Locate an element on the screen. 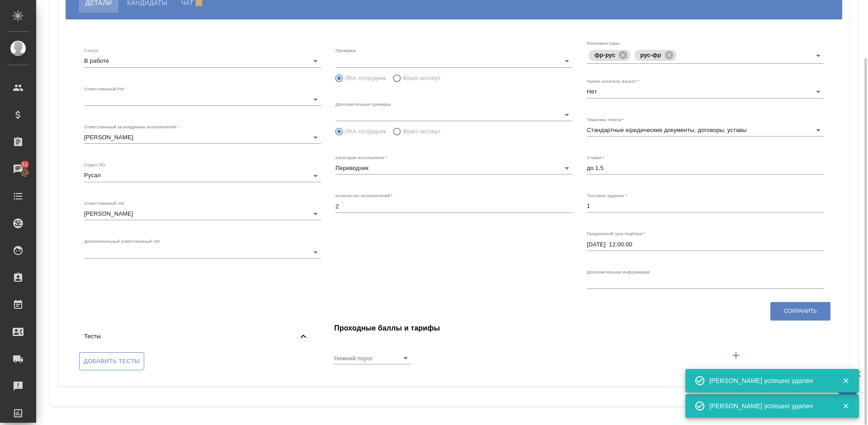  label: Статус is located at coordinates (91, 50).